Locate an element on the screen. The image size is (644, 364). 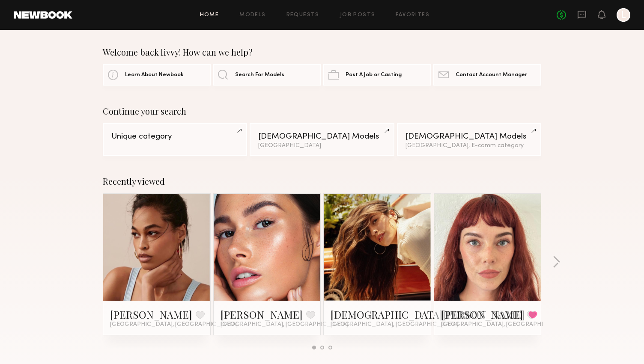
a: Models is located at coordinates (252, 15).